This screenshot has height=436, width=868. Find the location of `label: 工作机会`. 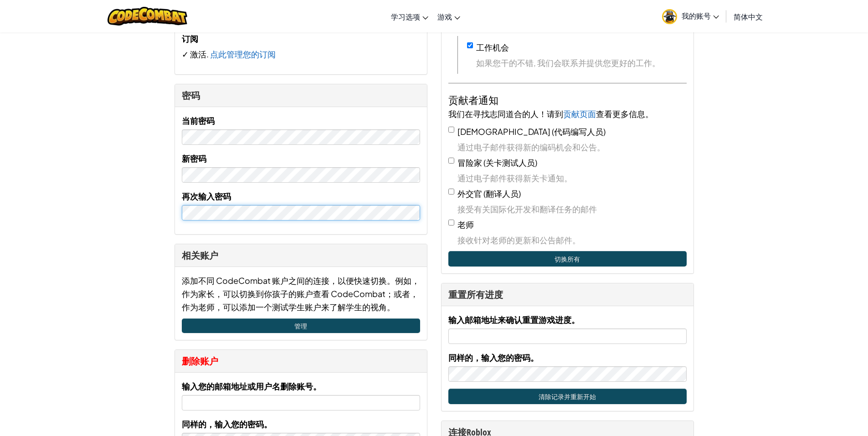

label: 工作机会 is located at coordinates (492, 47).